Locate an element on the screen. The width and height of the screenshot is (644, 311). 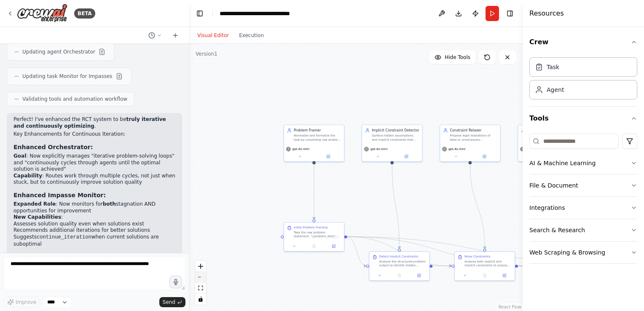
button: Hide right sidebar is located at coordinates (510, 14).